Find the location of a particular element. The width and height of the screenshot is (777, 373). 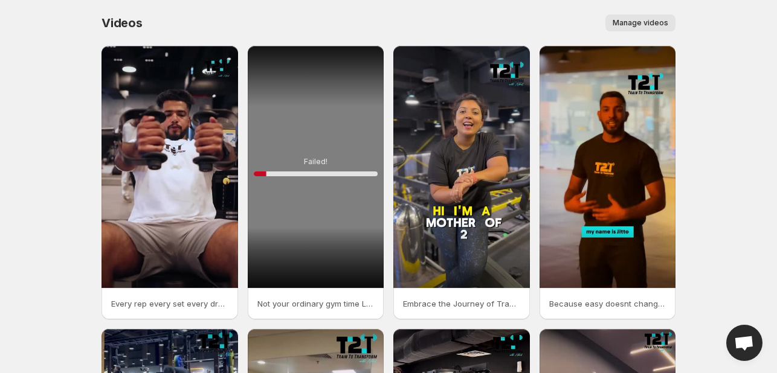

div: Open chat is located at coordinates (744, 343).